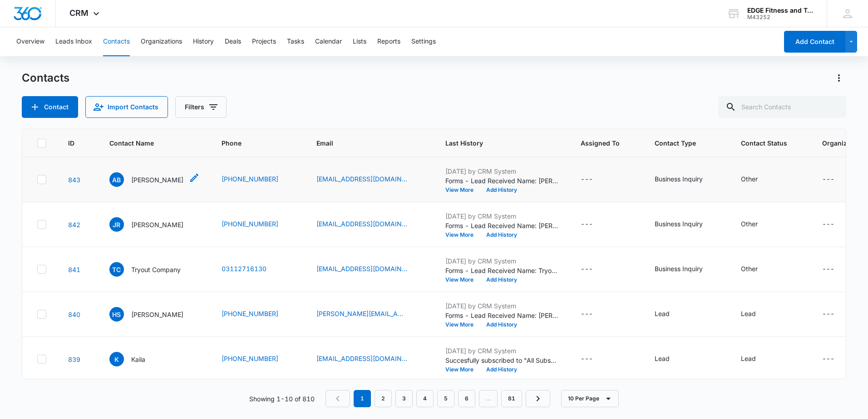 The image size is (868, 419). I want to click on div: Email - tryoutsportswear@gmail.com - Select to Edit Field, so click(370, 269).